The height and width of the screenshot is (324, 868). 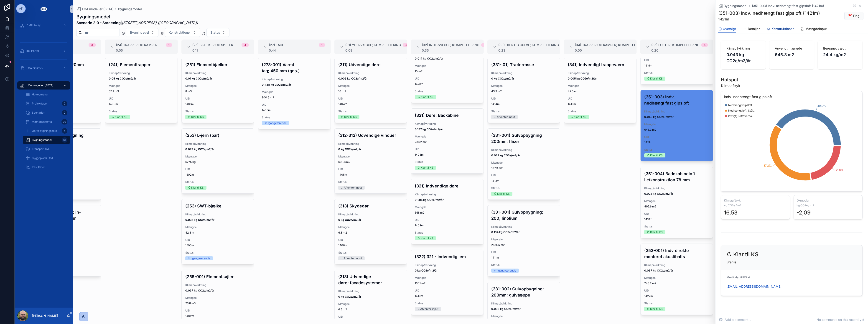 I want to click on div: 2, so click(x=65, y=113).